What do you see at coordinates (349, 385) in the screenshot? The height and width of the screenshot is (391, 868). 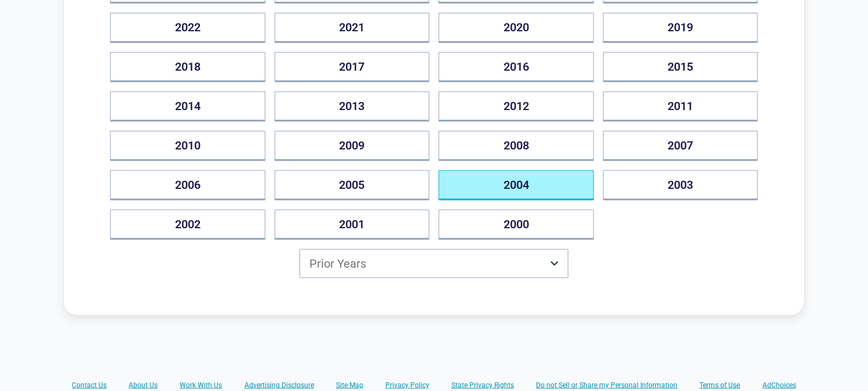 I see `a: Site Map` at bounding box center [349, 385].